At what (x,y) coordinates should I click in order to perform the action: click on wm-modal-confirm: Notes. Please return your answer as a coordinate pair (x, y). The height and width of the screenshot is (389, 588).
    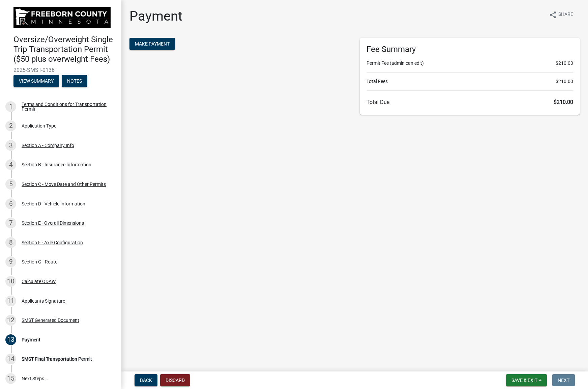
    Looking at the image, I should click on (74, 82).